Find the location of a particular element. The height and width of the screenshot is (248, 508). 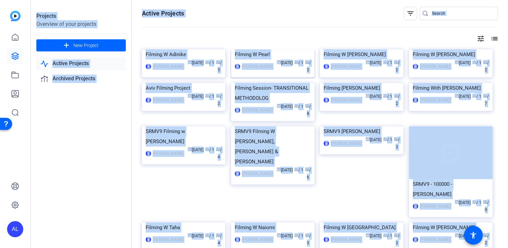

mat-icon: accessibility is located at coordinates (474, 236).